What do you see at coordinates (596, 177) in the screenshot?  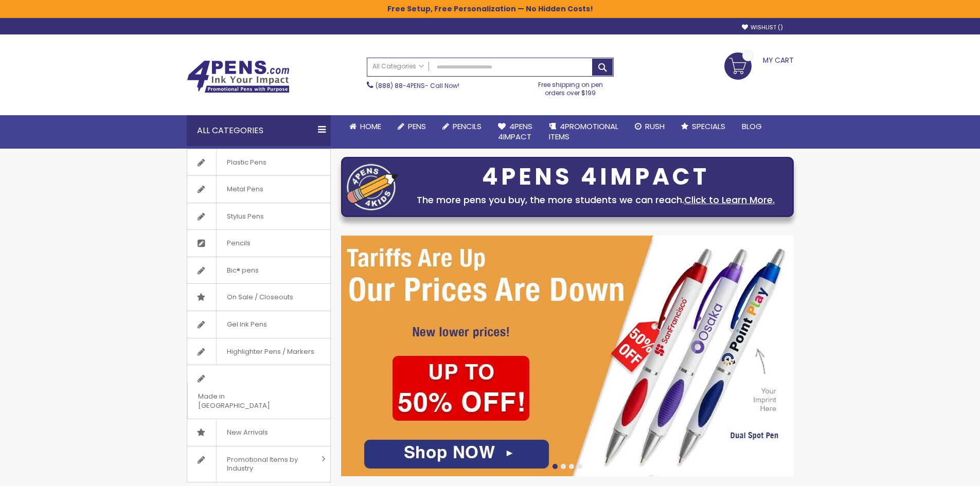 I see `div: 4PENS 4IMPACT` at bounding box center [596, 177].